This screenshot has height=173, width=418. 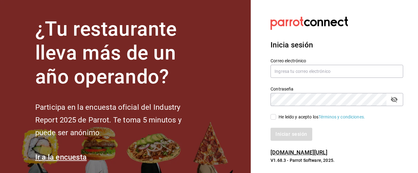 I want to click on p: V1.68.3 - Parrot Software, 2025., so click(x=337, y=160).